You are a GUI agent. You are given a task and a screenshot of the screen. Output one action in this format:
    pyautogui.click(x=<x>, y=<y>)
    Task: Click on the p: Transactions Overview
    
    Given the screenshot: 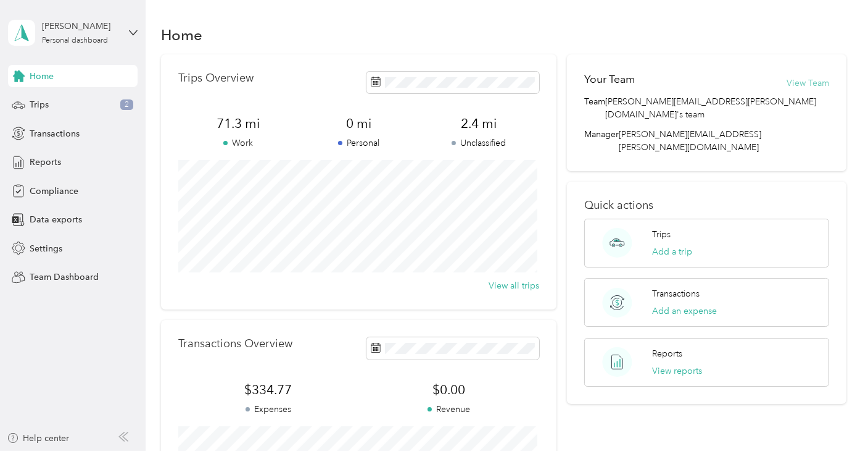 What is the action you would take?
    pyautogui.click(x=235, y=344)
    